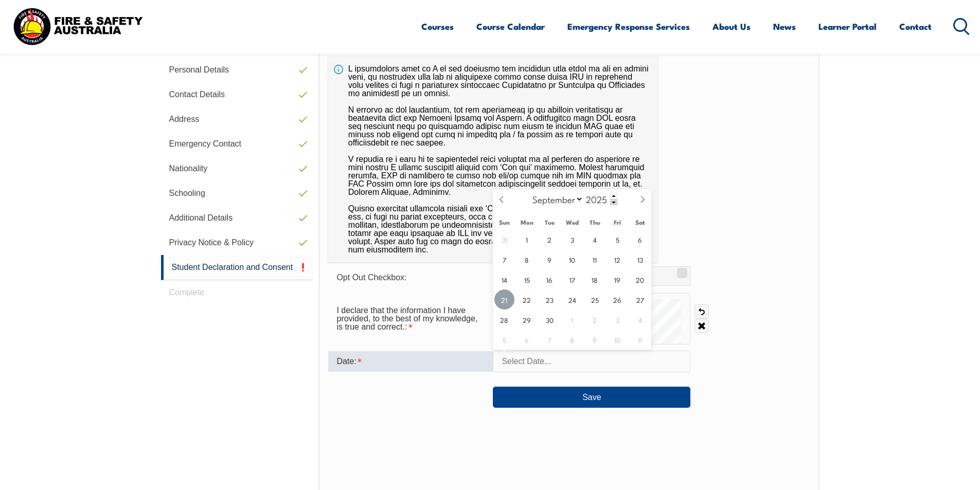 The image size is (980, 490). I want to click on span: October 11, 2025, so click(640, 340).